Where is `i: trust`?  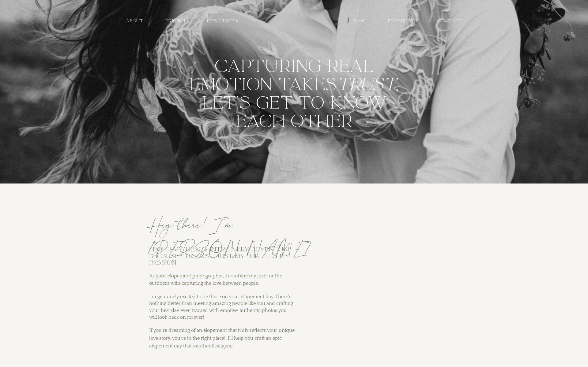 i: trust is located at coordinates (366, 84).